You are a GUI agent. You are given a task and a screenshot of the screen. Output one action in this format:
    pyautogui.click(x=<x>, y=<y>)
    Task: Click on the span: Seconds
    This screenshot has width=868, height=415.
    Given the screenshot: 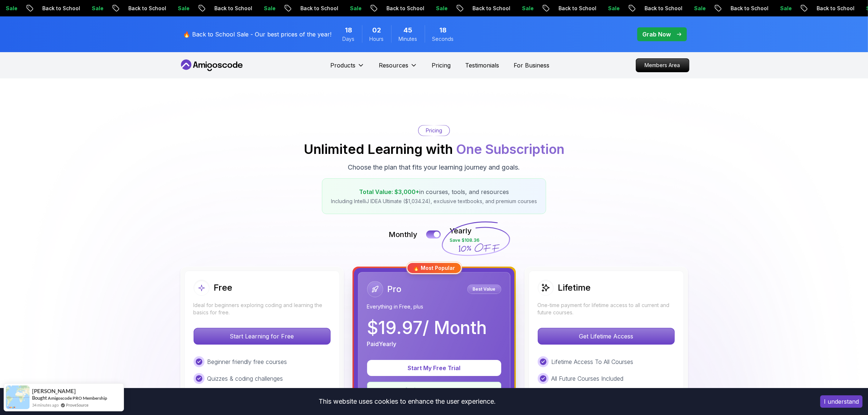 What is the action you would take?
    pyautogui.click(x=443, y=39)
    